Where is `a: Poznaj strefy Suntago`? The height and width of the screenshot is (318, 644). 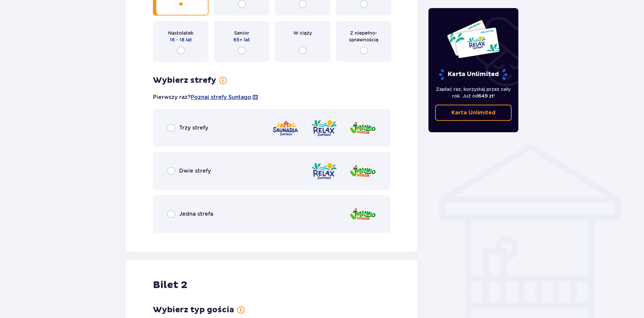 a: Poznaj strefy Suntago is located at coordinates (221, 97).